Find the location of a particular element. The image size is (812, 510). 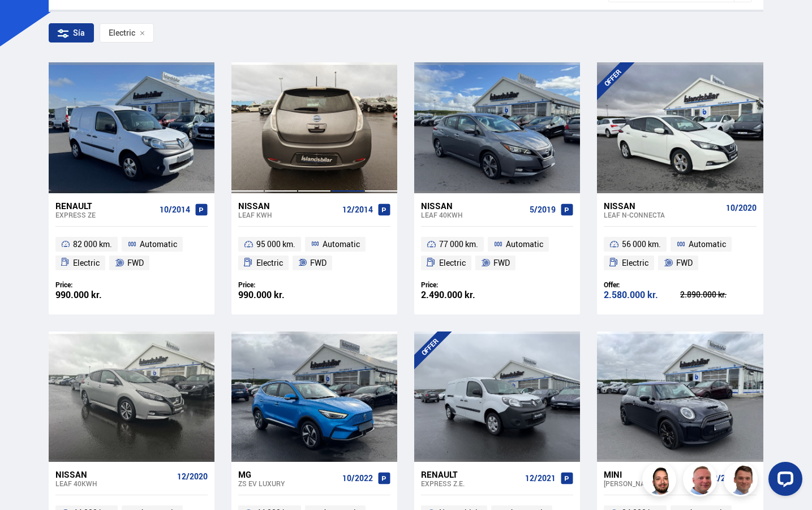

a: Nissan Leaf 40KWH 5/2019 77 000 km. Automatic Electric FWD Price: 2.490.000 kr. is located at coordinates (497, 254).